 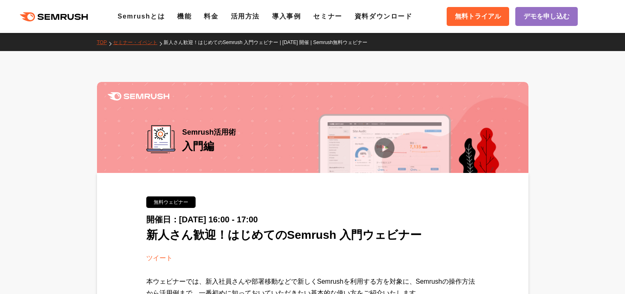 What do you see at coordinates (139, 96) in the screenshot?
I see `img: Semrush` at bounding box center [139, 96].